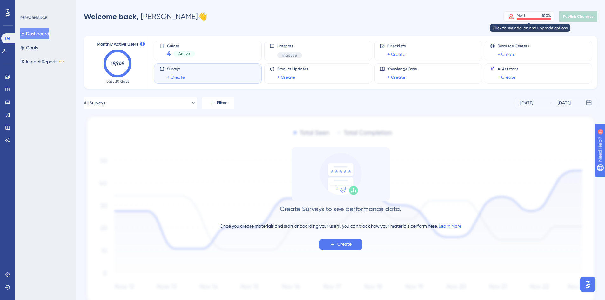 The height and width of the screenshot is (300, 605). Describe the element at coordinates (111, 16) in the screenshot. I see `span: Welcome back,` at that location.